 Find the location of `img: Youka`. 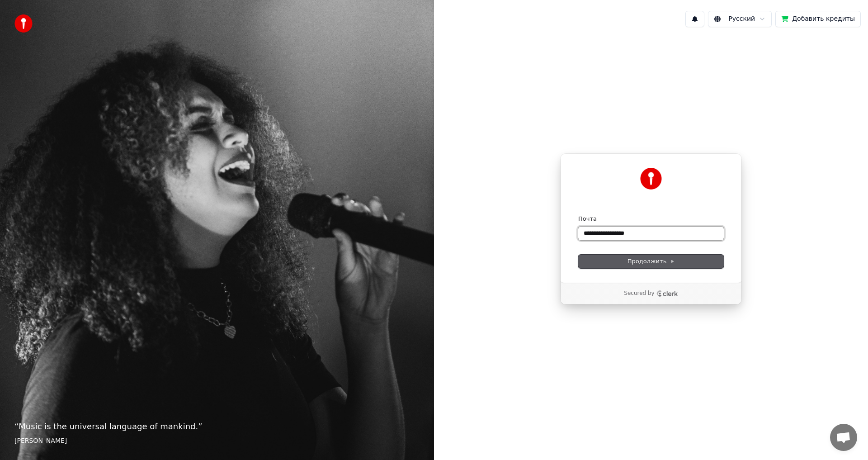

img: Youka is located at coordinates (651, 179).